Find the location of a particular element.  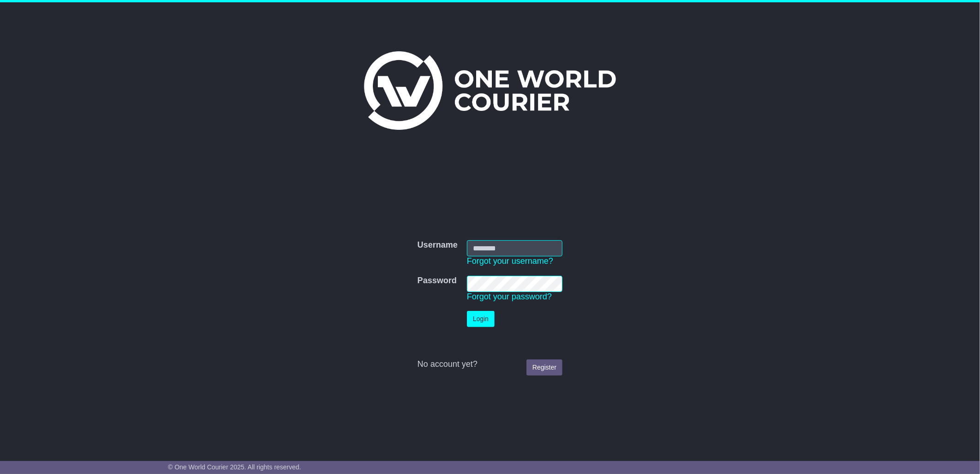

label: Username is located at coordinates (438, 245).